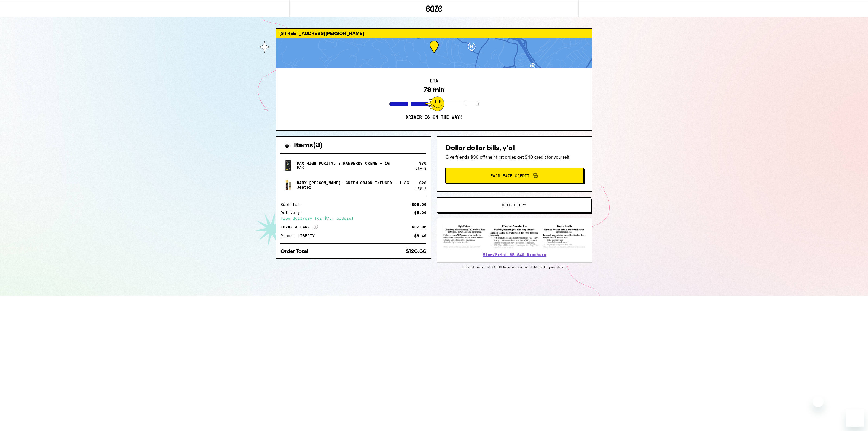 Image resolution: width=868 pixels, height=431 pixels. I want to click on p: Pax High Purity: Strawberry Creme - 1g, so click(343, 163).